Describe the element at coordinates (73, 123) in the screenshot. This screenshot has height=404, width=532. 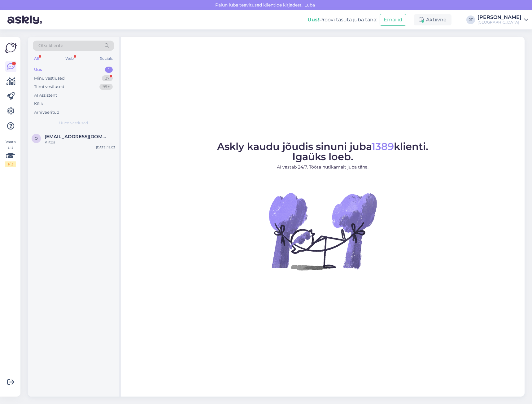
I see `span: Uued vestlused` at that location.